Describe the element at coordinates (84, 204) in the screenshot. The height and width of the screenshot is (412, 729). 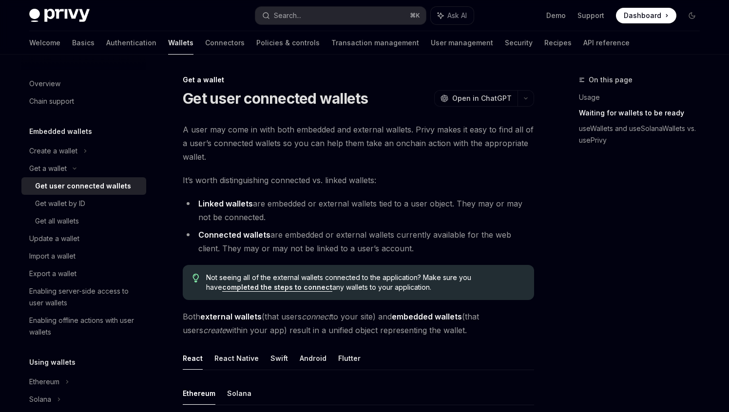
I see `a: Get wallet by ID` at that location.